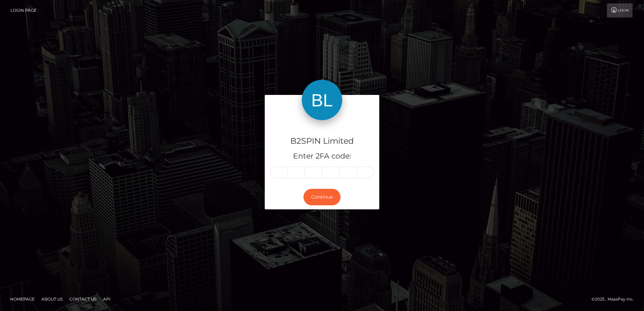 Image resolution: width=644 pixels, height=311 pixels. I want to click on button: Continue, so click(322, 197).